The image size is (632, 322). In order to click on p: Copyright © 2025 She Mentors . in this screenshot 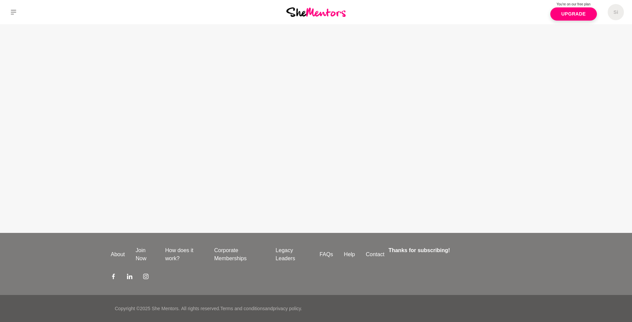, I will do `click(147, 309)`.